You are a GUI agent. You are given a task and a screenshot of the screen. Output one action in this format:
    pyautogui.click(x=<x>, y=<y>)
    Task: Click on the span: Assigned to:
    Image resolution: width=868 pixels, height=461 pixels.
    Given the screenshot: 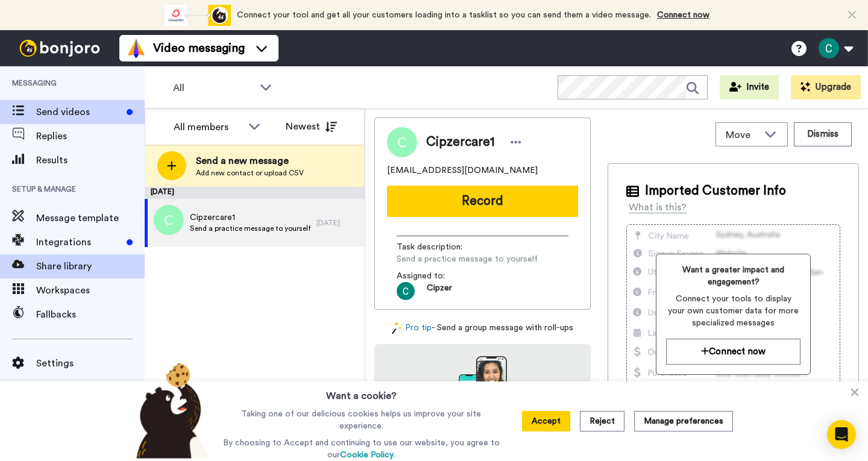 What is the action you would take?
    pyautogui.click(x=439, y=276)
    